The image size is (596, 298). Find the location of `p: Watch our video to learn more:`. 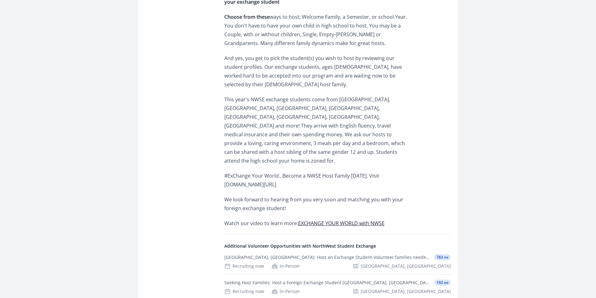

p: Watch our video to learn more: is located at coordinates (315, 223).